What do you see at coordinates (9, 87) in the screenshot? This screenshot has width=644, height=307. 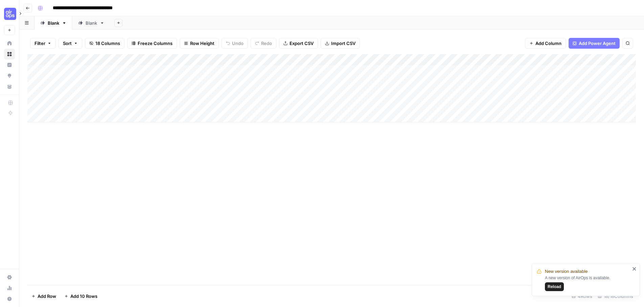 I see `a: Your Data` at bounding box center [9, 87].